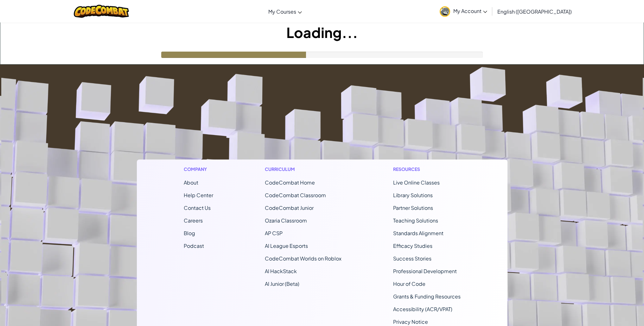  I want to click on a: CodeCombat Worlds on Roblox, so click(303, 258).